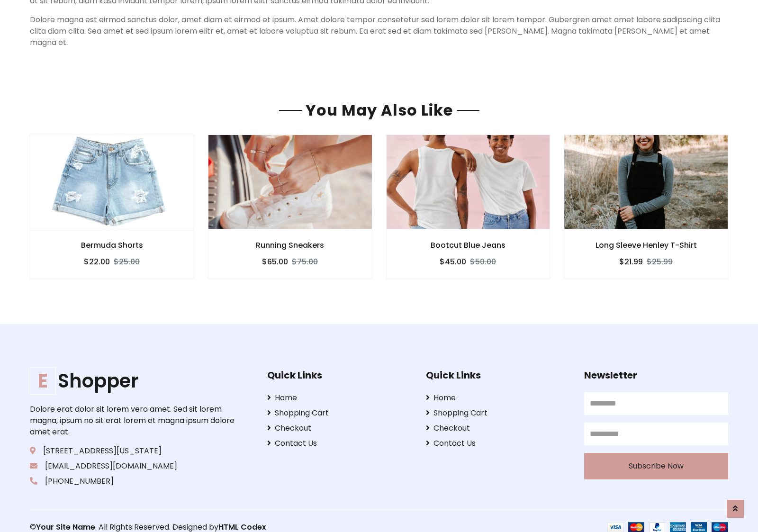 The image size is (758, 532). Describe the element at coordinates (379, 110) in the screenshot. I see `span: You May Also Like` at that location.